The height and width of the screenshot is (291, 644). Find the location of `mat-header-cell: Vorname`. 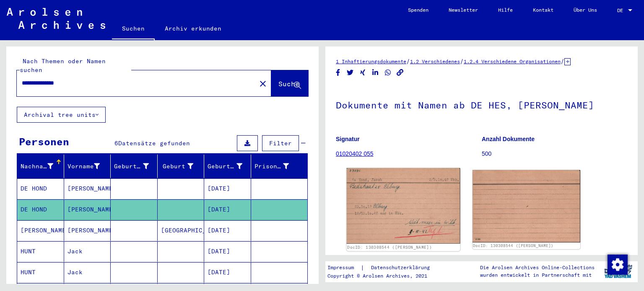

mat-header-cell: Vorname is located at coordinates (88, 166).